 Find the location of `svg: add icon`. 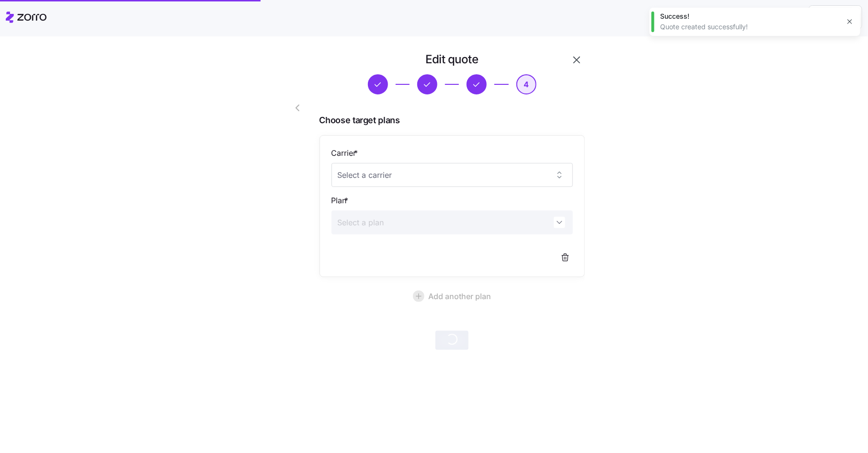

svg: add icon is located at coordinates (419, 296).